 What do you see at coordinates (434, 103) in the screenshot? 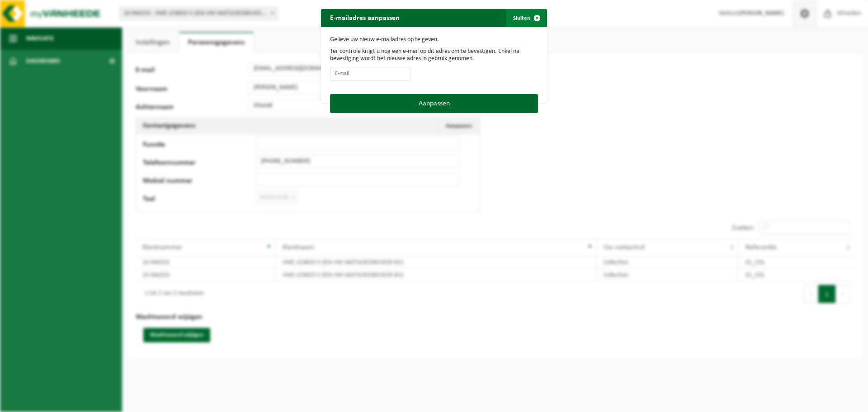
I see `button: Aanpassen` at bounding box center [434, 103].